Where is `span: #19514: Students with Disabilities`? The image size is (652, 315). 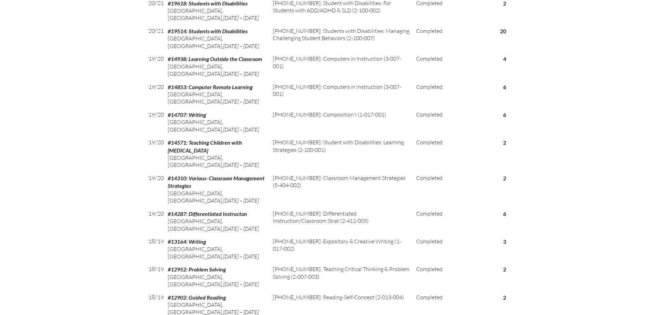
span: #19514: Students with Disabilities is located at coordinates (207, 31).